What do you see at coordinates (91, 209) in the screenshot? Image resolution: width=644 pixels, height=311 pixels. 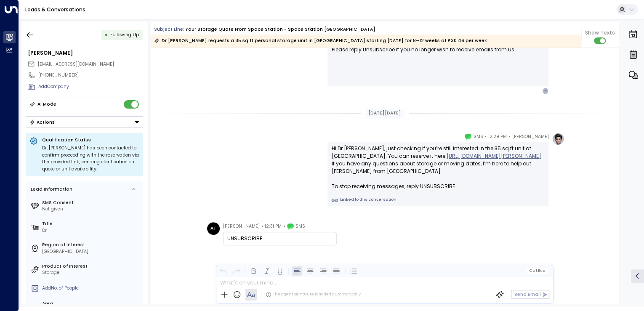 I see `div: Not given` at bounding box center [91, 209].